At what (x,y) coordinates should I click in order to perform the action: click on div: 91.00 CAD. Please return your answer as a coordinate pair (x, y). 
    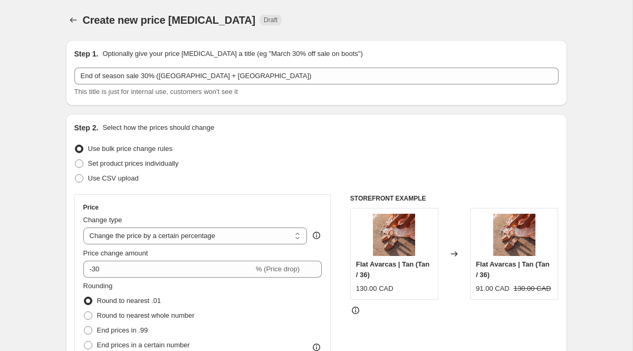
    Looking at the image, I should click on (493, 289).